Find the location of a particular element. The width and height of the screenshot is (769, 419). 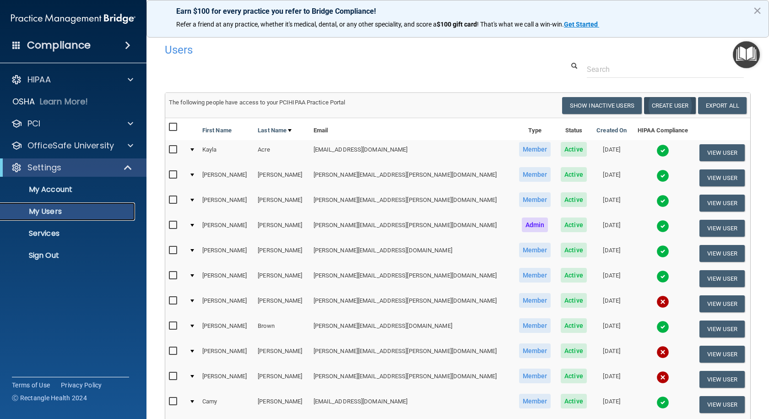

h4: Compliance is located at coordinates (59, 45).